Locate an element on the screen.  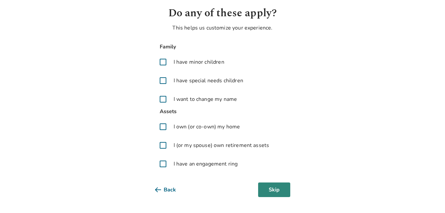
span: I want to change my name is located at coordinates (205, 99).